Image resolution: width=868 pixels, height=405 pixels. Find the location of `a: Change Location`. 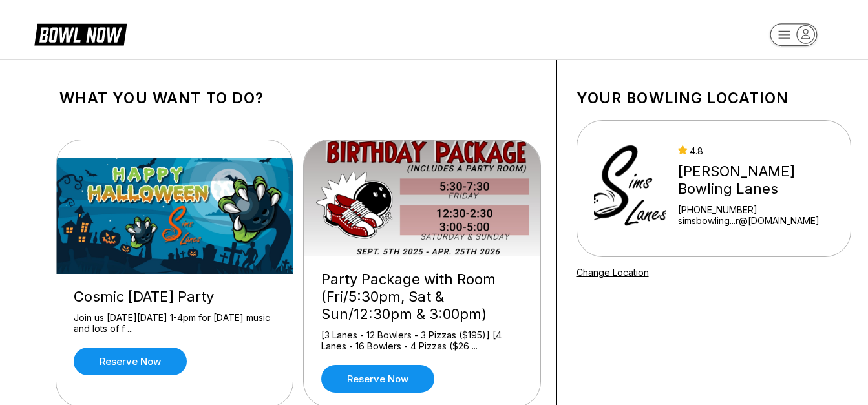

a: Change Location is located at coordinates (613, 272).